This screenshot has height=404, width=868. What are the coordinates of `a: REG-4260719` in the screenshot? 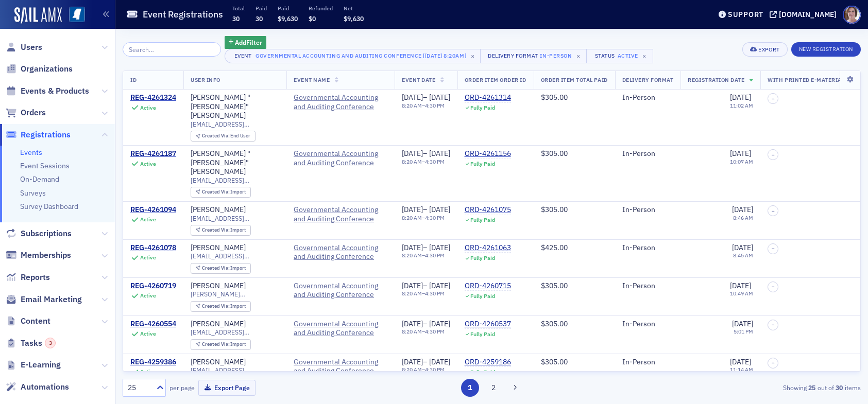 It's located at (153, 286).